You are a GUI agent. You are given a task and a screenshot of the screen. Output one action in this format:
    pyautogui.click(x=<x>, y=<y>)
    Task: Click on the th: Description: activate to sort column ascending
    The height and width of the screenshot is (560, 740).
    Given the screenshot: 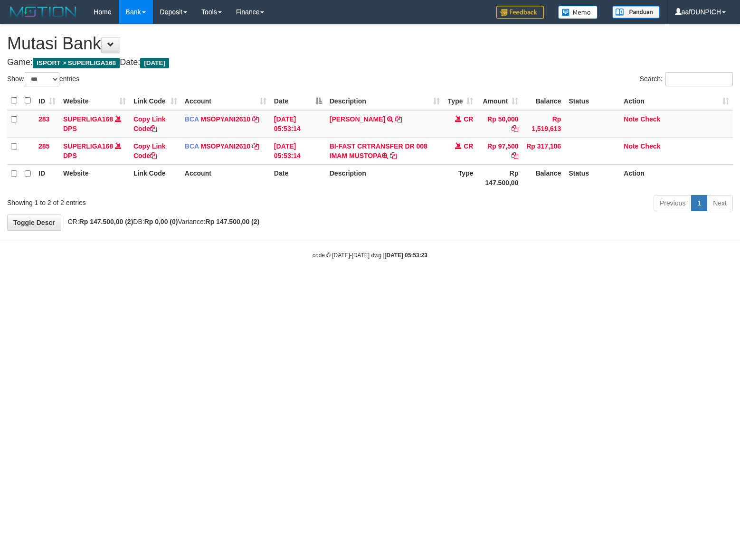 What is the action you would take?
    pyautogui.click(x=384, y=100)
    